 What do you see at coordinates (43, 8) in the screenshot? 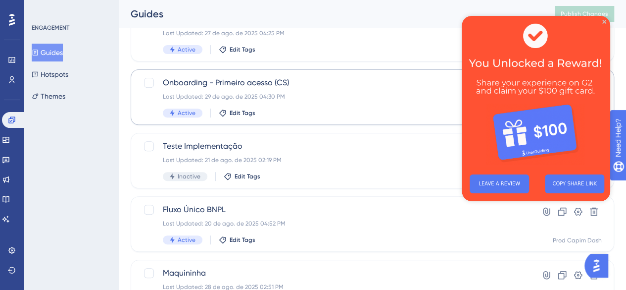
I see `span: Need Help?` at bounding box center [43, 8].